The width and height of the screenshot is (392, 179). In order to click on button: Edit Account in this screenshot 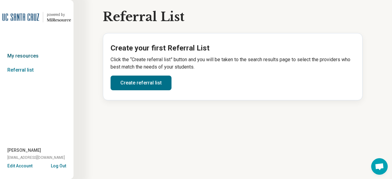, I will do `click(20, 166)`.